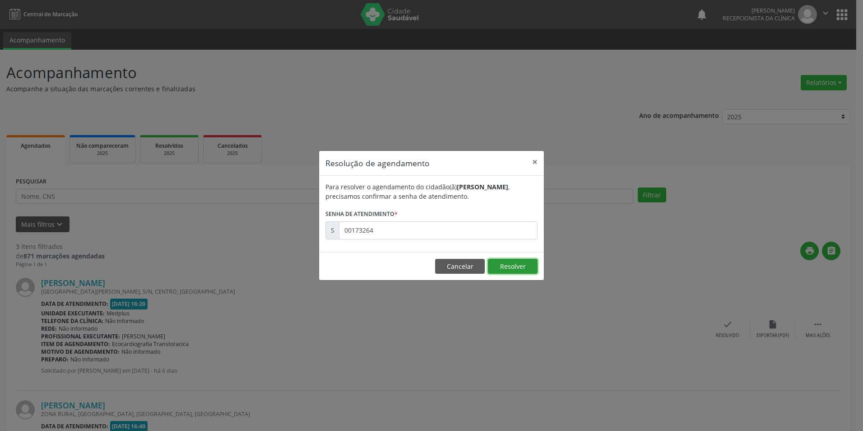 This screenshot has width=863, height=431. I want to click on button: Close, so click(535, 162).